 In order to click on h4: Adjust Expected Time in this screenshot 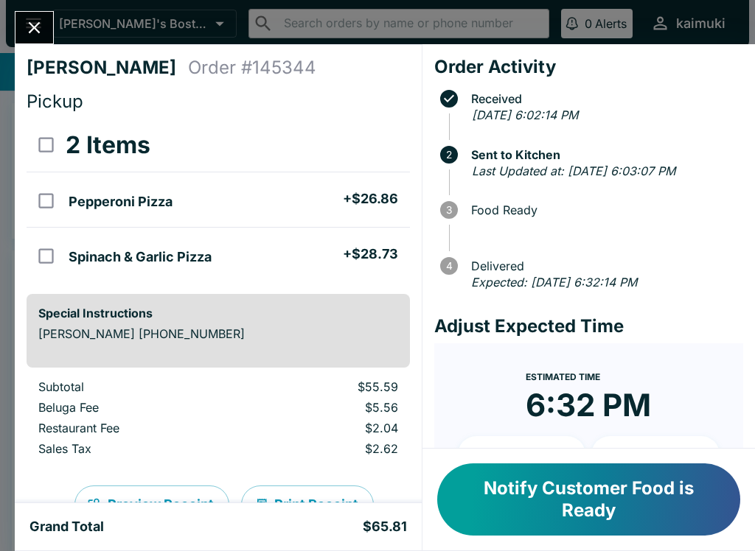, I will do `click(588, 327)`.